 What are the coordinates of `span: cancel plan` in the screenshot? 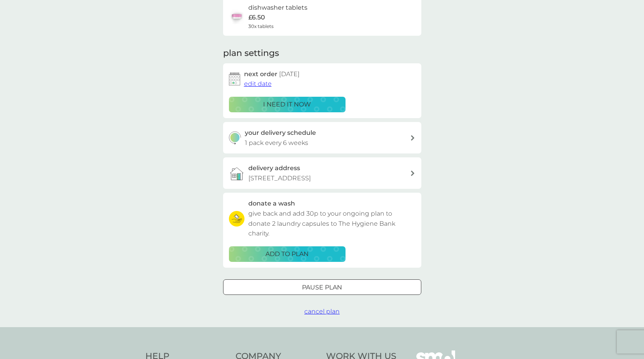 It's located at (322, 311).